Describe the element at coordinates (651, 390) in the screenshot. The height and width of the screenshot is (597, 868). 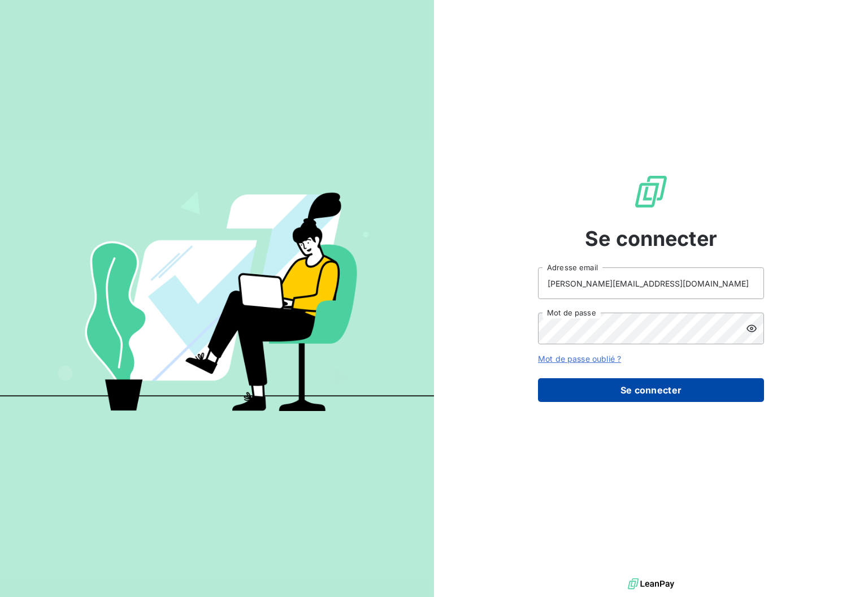
I see `button: Se connecter` at that location.